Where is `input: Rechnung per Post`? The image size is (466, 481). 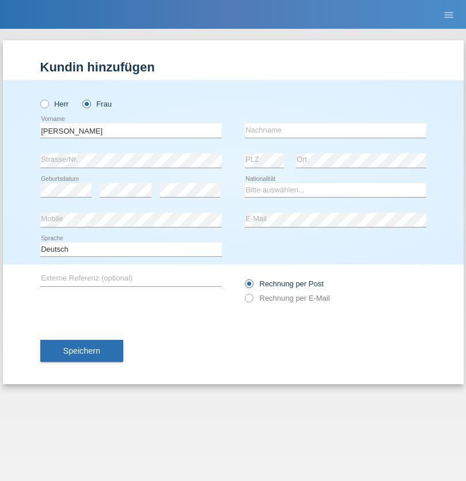 input: Rechnung per Post is located at coordinates (248, 286).